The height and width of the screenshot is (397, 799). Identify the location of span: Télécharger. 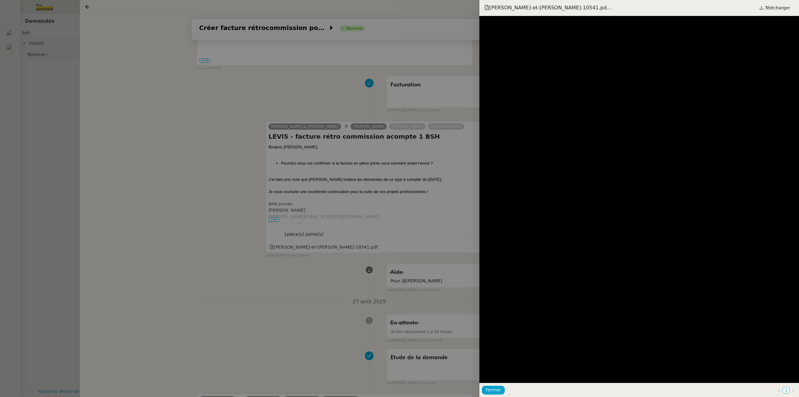
(777, 8).